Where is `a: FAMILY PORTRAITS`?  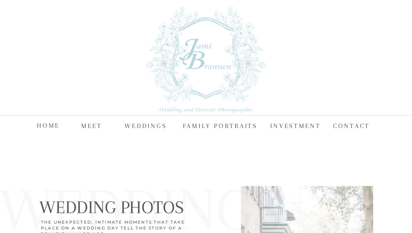
a: FAMILY PORTRAITS is located at coordinates (221, 125).